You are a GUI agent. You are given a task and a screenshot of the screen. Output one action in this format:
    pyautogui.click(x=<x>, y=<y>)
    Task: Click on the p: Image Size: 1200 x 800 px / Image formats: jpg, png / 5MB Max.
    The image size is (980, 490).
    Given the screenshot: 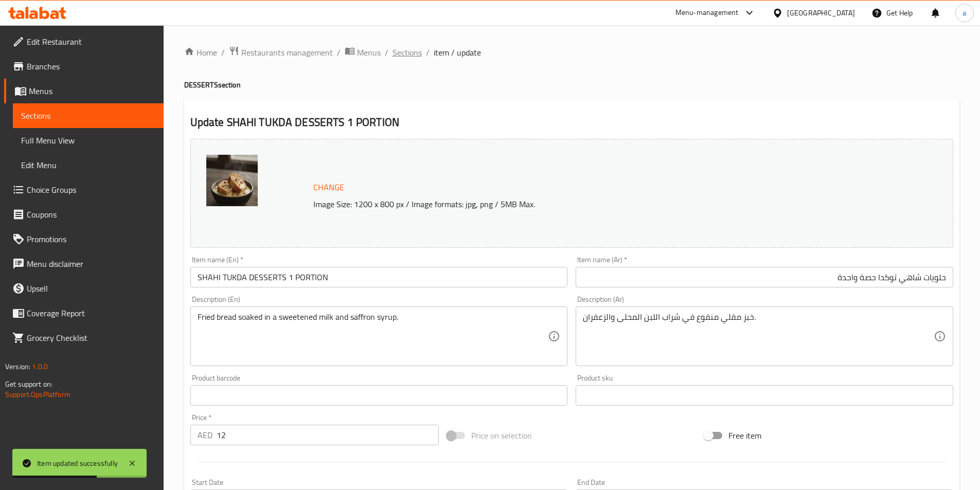 What is the action you would take?
    pyautogui.click(x=583, y=204)
    